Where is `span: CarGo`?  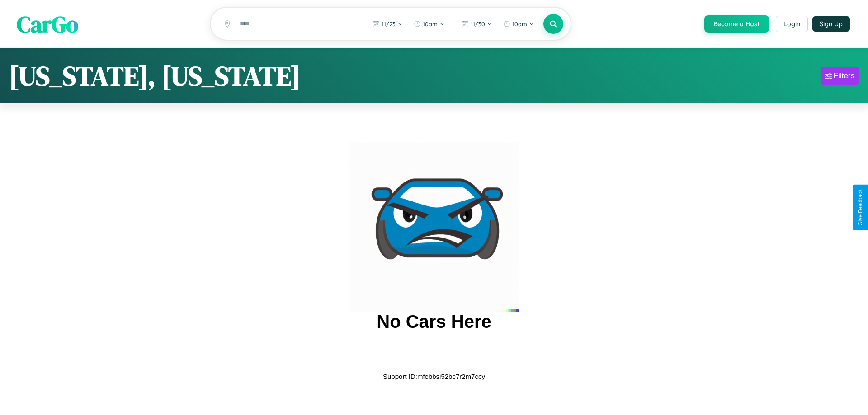
span: CarGo is located at coordinates (48, 24).